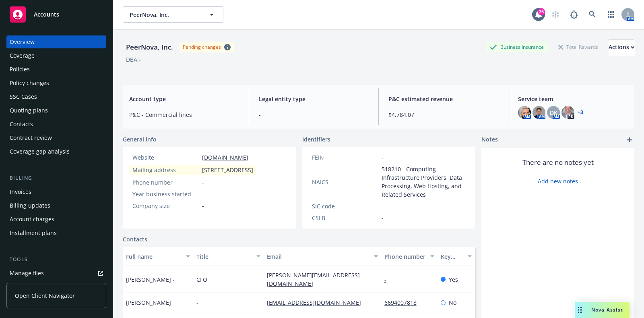 The image size is (644, 318). Describe the element at coordinates (57, 56) in the screenshot. I see `a: Coverage` at that location.